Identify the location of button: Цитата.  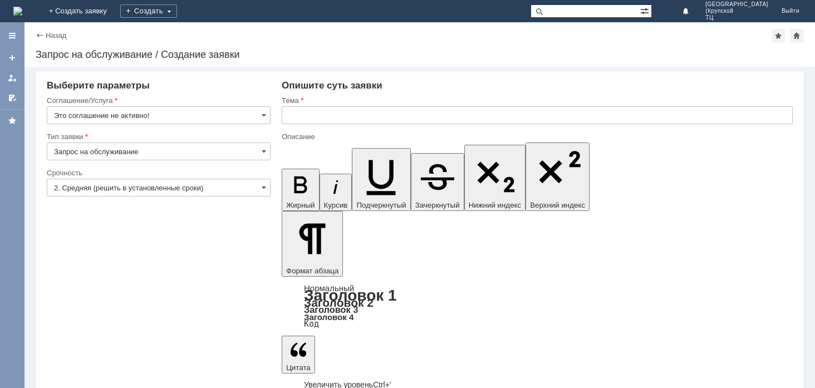
(298, 355).